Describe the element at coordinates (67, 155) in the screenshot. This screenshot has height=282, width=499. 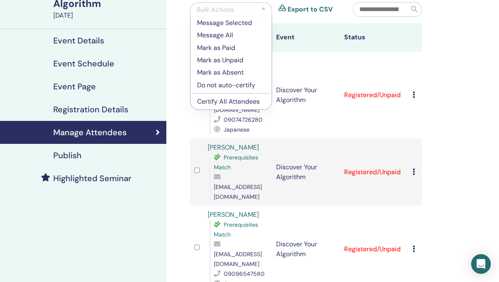
I see `h4: Publish` at that location.